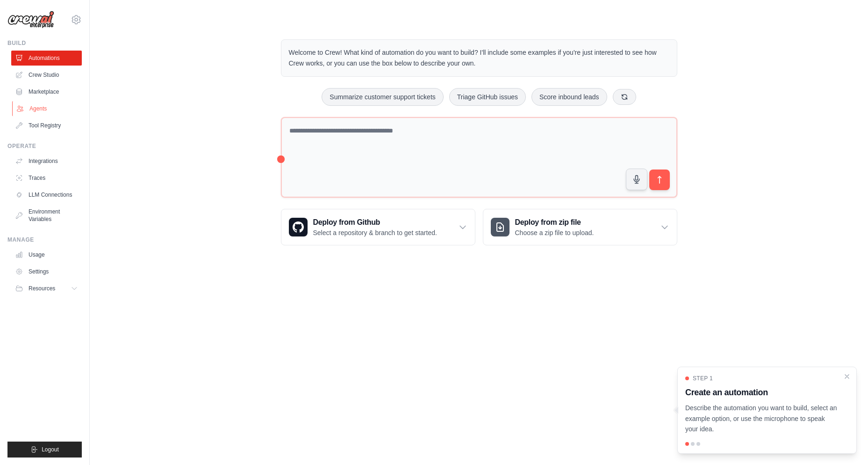 The height and width of the screenshot is (465, 868). I want to click on a: Automations, so click(46, 58).